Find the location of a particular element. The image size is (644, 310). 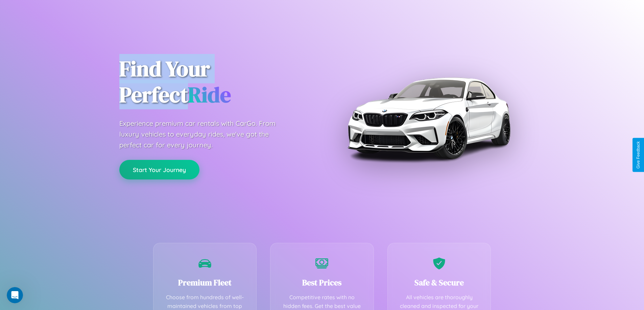

h3: Premium Fleet is located at coordinates (205, 282).